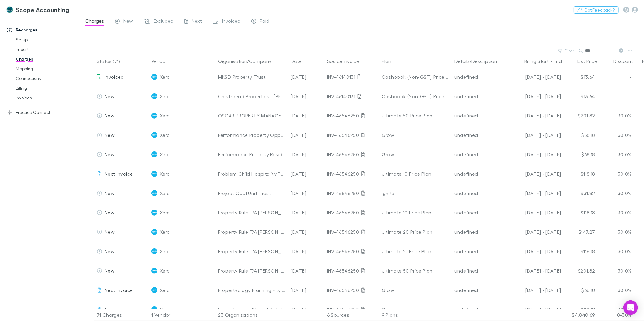 Image resolution: width=644 pixels, height=321 pixels. Describe the element at coordinates (416, 310) in the screenshot. I see `div: Comprehensive` at that location.